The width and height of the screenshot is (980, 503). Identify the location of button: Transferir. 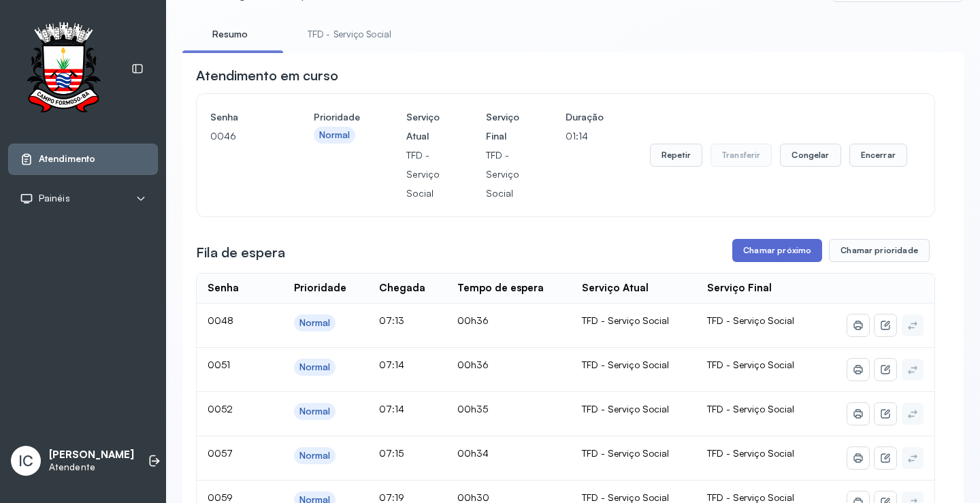
(742, 156).